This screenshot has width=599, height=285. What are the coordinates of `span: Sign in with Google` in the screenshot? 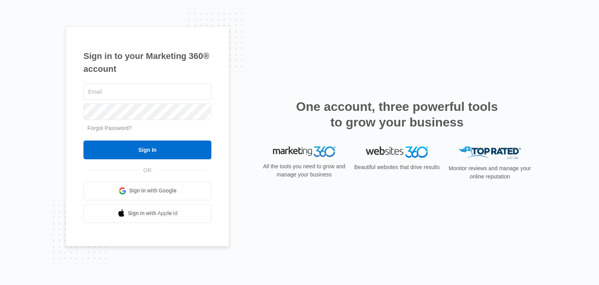 It's located at (153, 190).